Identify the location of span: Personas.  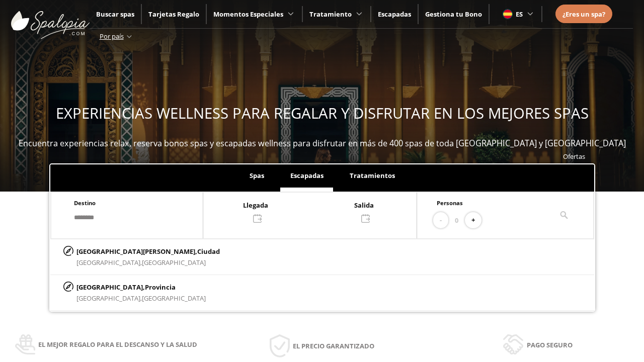
(450, 202).